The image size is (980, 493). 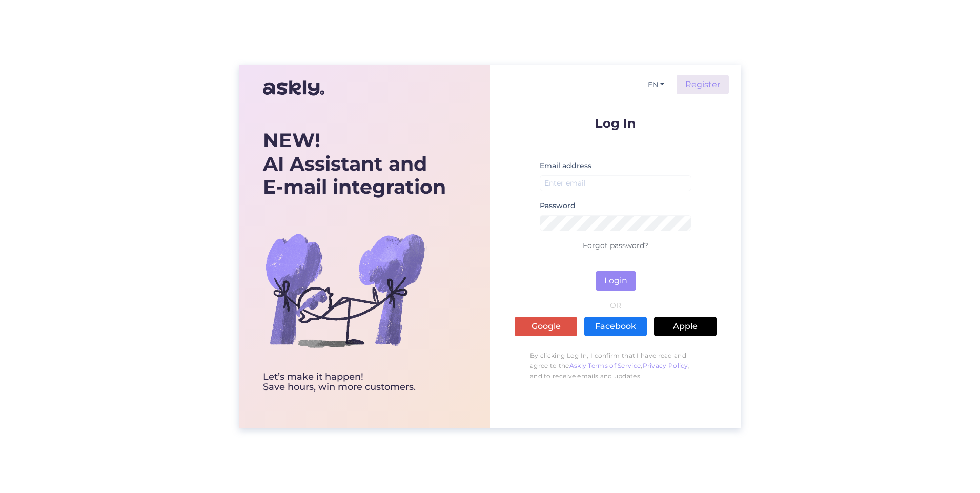 What do you see at coordinates (616, 281) in the screenshot?
I see `button: Login` at bounding box center [616, 281].